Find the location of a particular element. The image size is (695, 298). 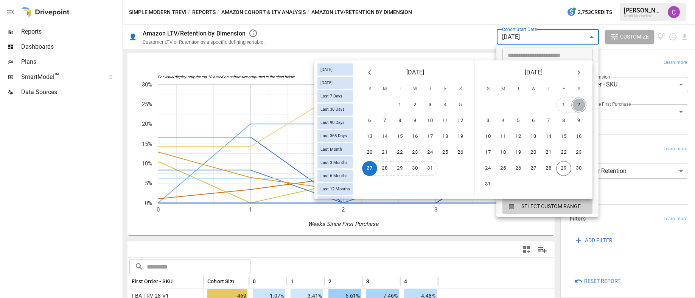

button: SELECT CUSTOM RANGE is located at coordinates (547, 206).